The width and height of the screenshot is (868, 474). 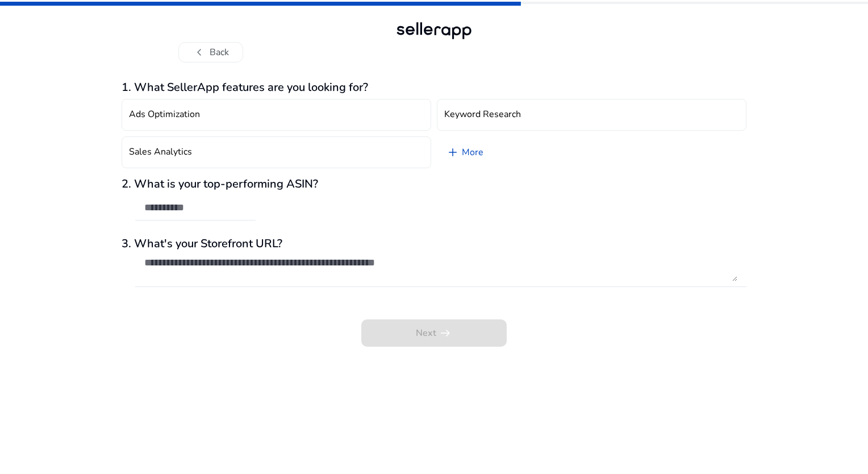 I want to click on button: Ads Optimization, so click(x=276, y=115).